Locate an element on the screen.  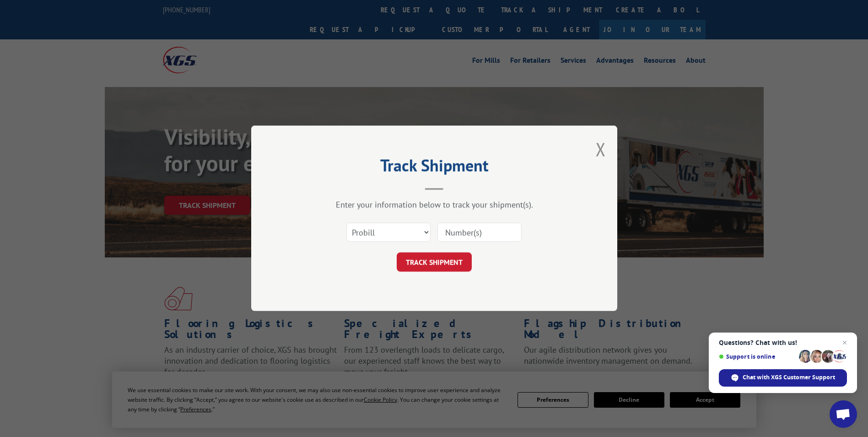
span: Close chat is located at coordinates (844, 342).